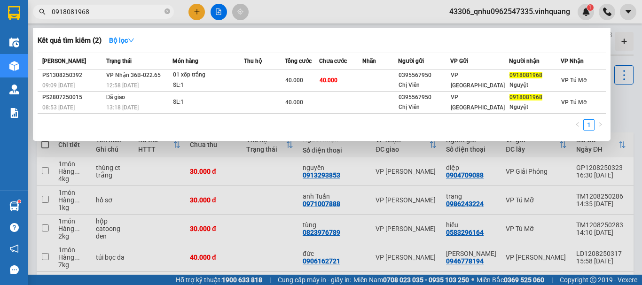 The height and width of the screenshot is (285, 642). What do you see at coordinates (524, 61) in the screenshot?
I see `span: Người nhận` at bounding box center [524, 61].